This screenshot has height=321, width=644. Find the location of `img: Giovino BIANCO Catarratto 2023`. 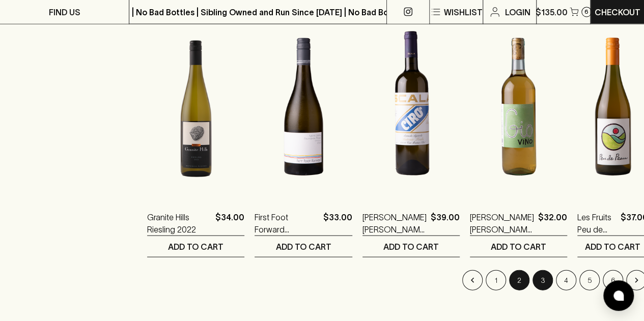

img: Giovino BIANCO Catarratto 2023 is located at coordinates (518, 107).